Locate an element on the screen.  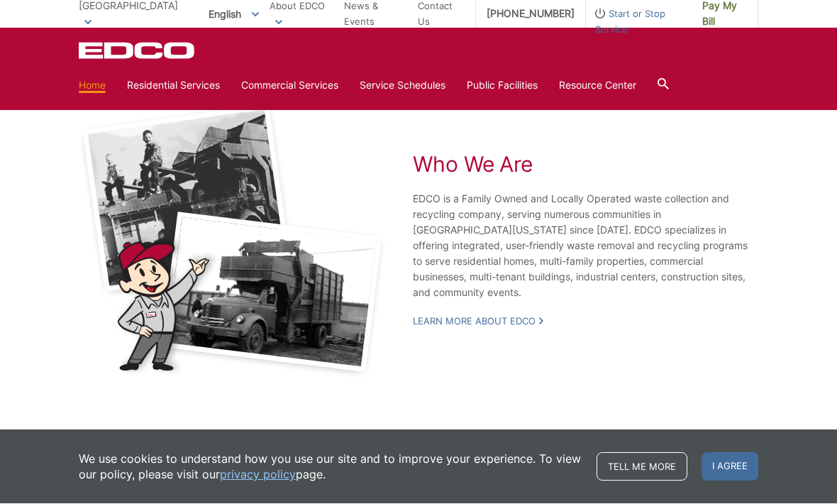
a: Public Facilities is located at coordinates (502, 86).